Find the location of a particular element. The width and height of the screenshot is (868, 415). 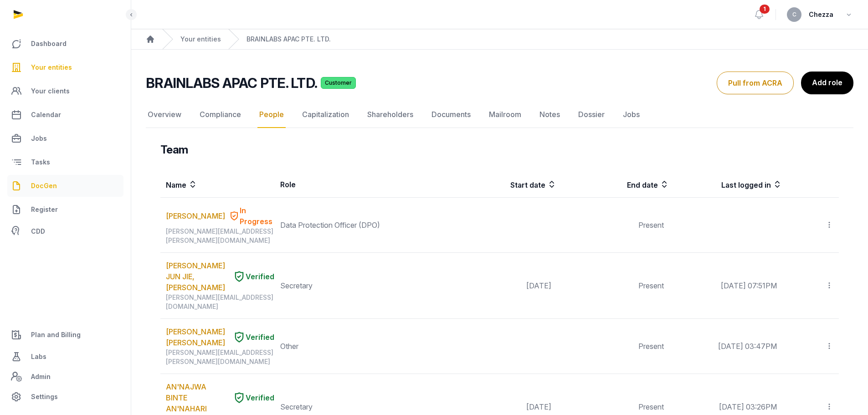

a: Notes is located at coordinates (549, 115).